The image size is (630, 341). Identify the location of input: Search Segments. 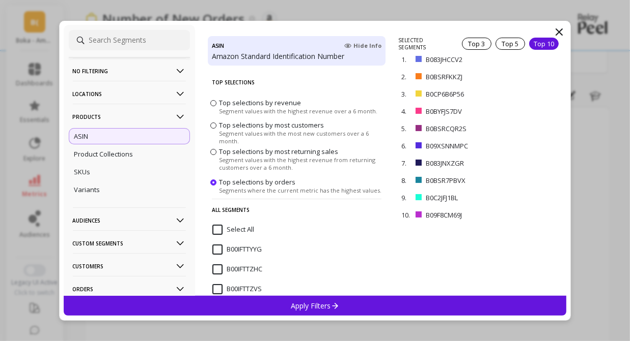
(129, 40).